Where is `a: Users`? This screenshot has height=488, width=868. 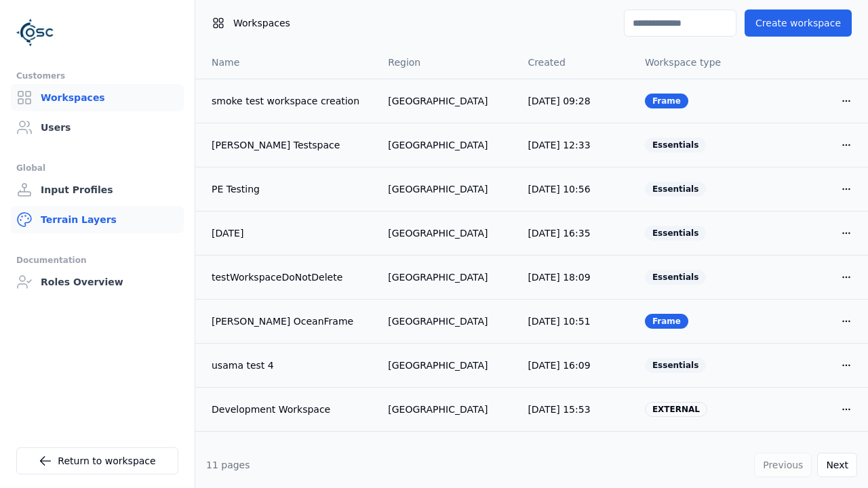
a: Users is located at coordinates (97, 127).